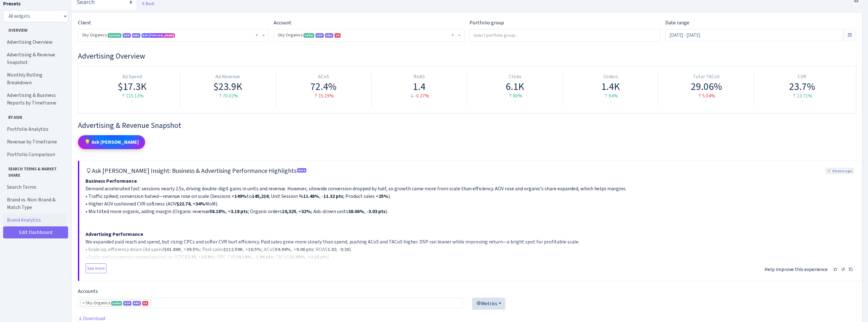 Image resolution: width=868 pixels, height=322 pixels. What do you see at coordinates (254, 249) in the screenshot?
I see `strong: 16.5%` at bounding box center [254, 249].